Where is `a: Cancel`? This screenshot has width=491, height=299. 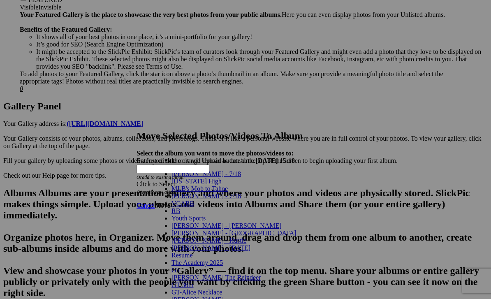 a: Cancel is located at coordinates (146, 205).